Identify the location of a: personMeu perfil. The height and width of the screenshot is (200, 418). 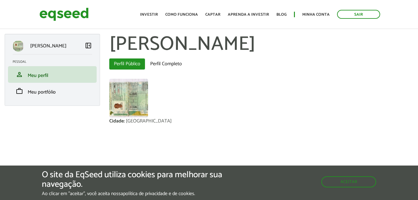
(52, 75).